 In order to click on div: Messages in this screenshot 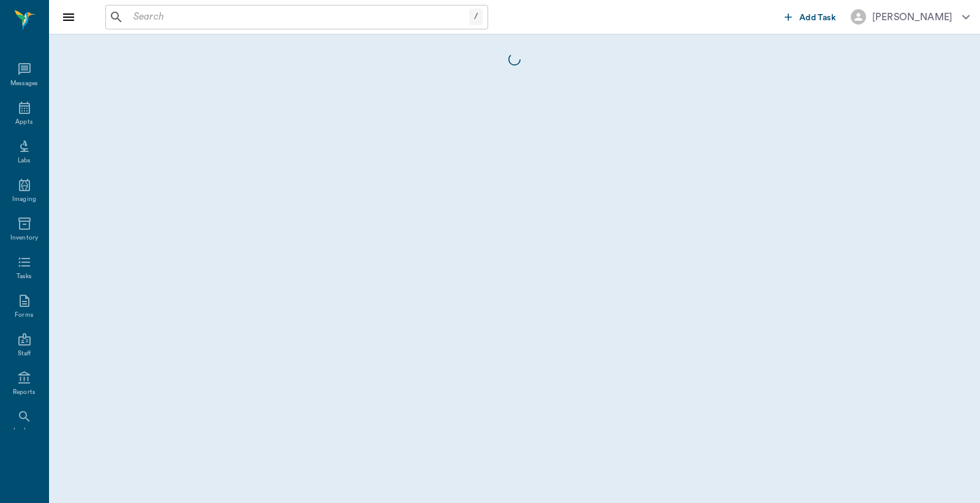, I will do `click(25, 83)`.